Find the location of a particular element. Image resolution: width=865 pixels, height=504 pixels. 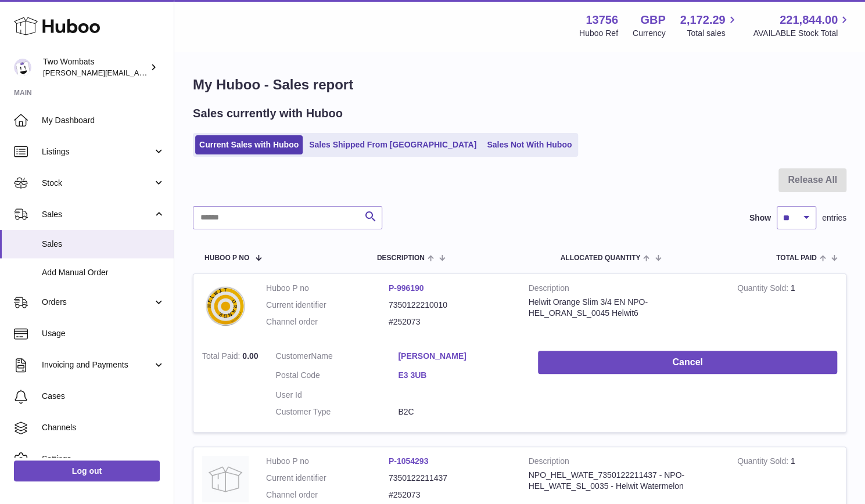

span: 0.00 is located at coordinates (250, 356).